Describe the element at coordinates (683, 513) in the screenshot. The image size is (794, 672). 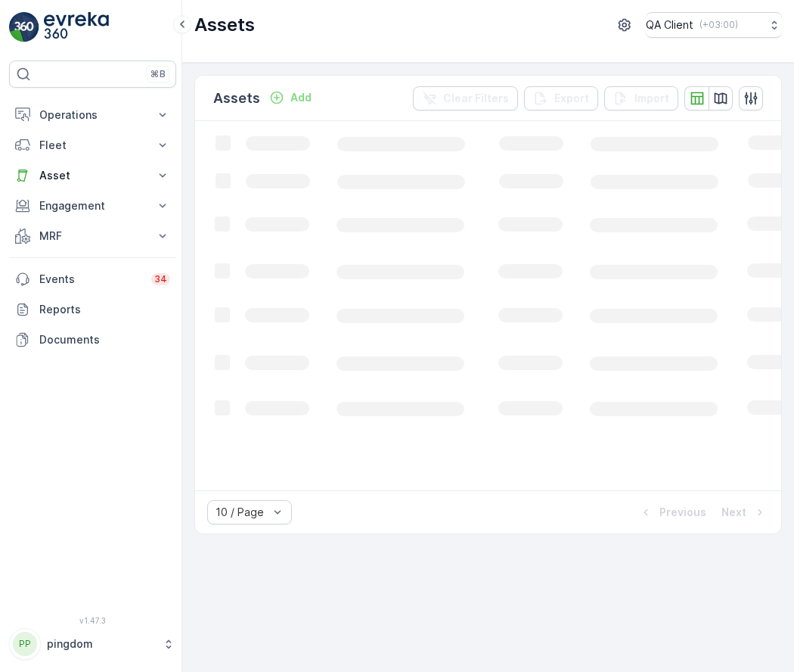
I see `p: Previous` at that location.